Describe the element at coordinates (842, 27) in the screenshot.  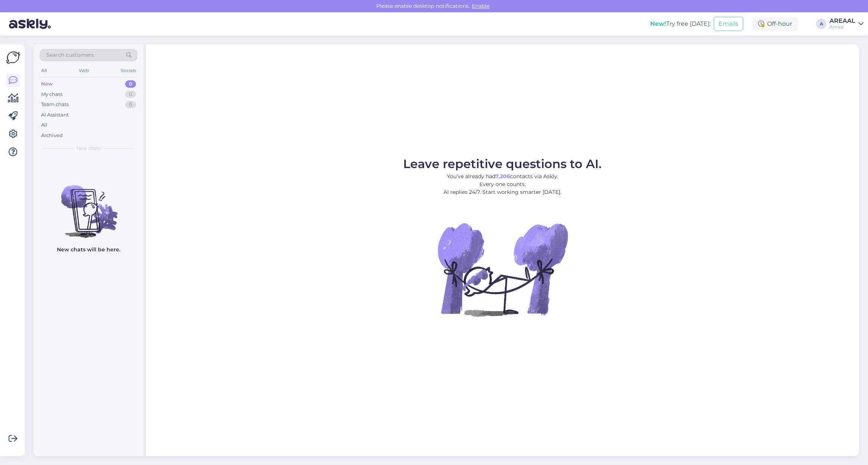
I see `div: Areaal` at that location.